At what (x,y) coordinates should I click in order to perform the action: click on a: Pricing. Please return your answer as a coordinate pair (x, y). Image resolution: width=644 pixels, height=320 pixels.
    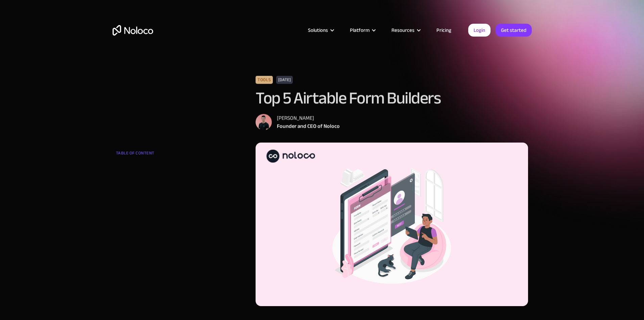
    Looking at the image, I should click on (444, 30).